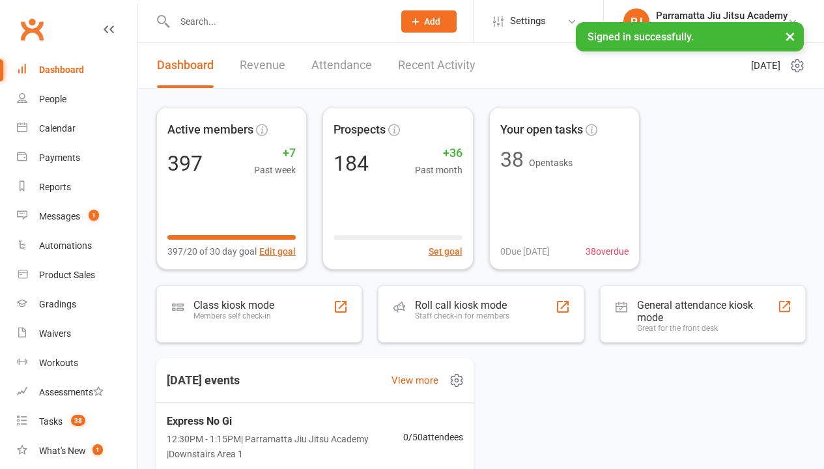 Image resolution: width=824 pixels, height=469 pixels. I want to click on span: Open tasks, so click(551, 163).